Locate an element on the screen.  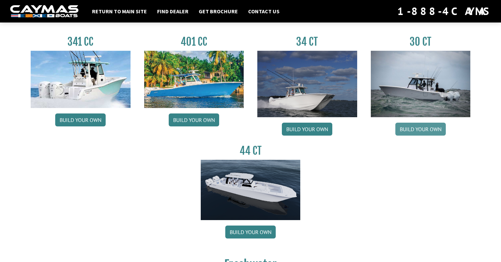
img: 44ct_background.png is located at coordinates (250, 190).